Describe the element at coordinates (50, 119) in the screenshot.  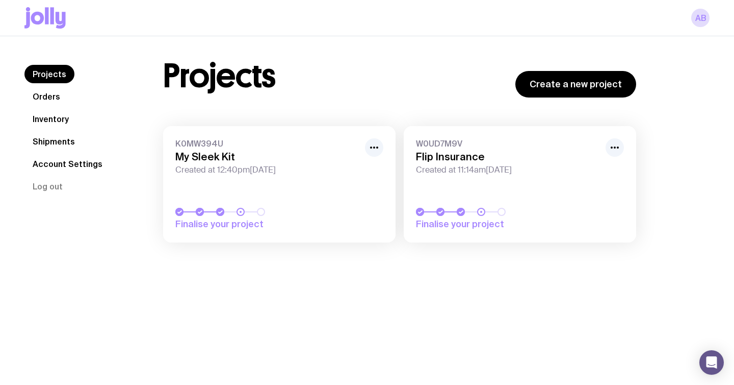
I see `a: Inventory` at that location.